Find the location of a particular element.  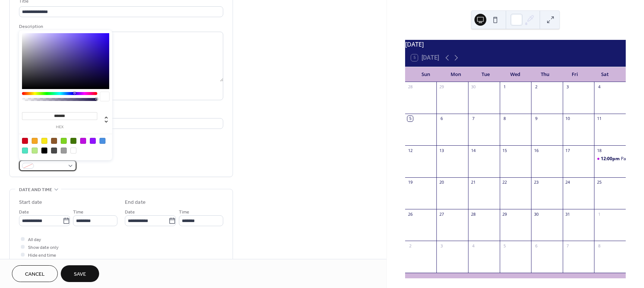

div: 17 is located at coordinates (568, 150).